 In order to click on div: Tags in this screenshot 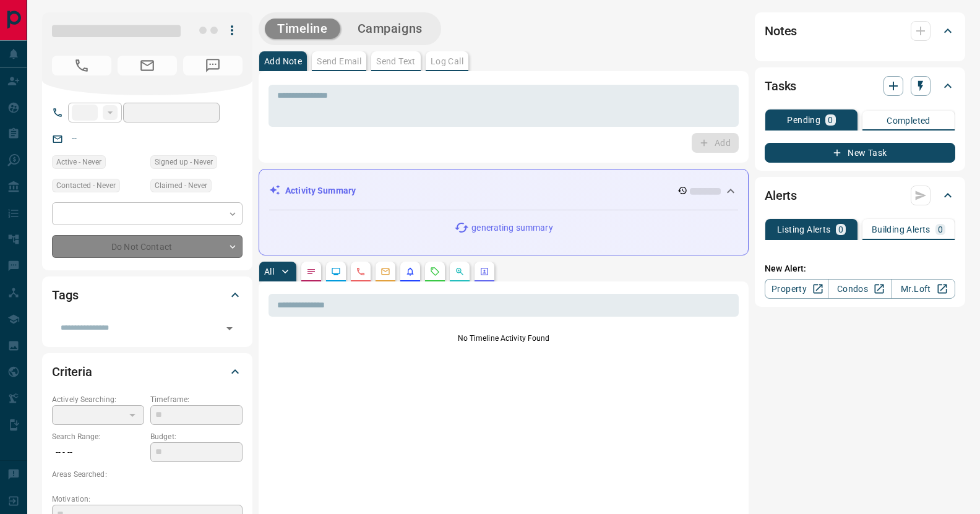, I will do `click(147, 295)`.